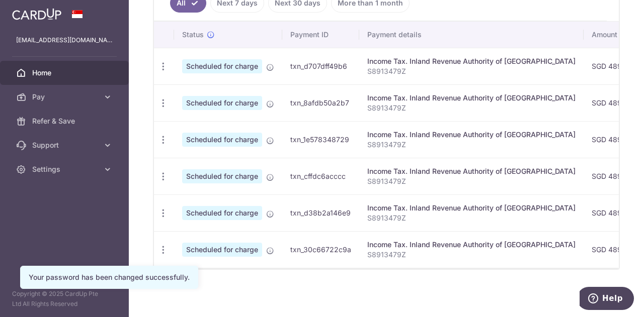  I want to click on span: Status, so click(192, 35).